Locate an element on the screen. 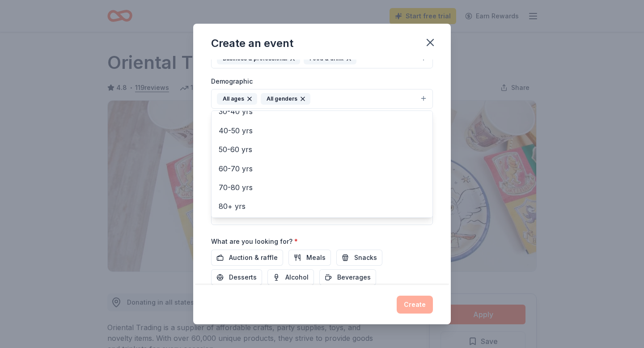 Image resolution: width=644 pixels, height=348 pixels. span: 70-80 yrs is located at coordinates (322, 187).